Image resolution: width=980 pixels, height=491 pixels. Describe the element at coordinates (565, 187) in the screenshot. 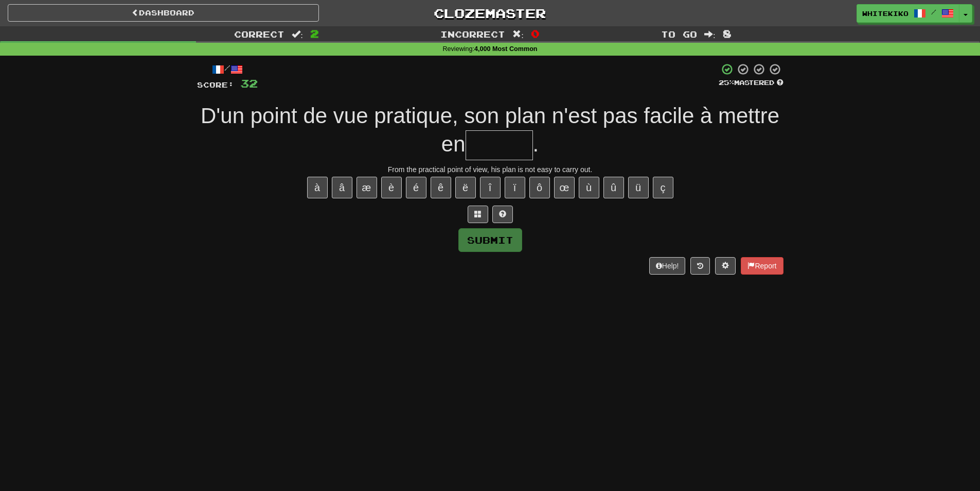

I see `button: œ` at that location.